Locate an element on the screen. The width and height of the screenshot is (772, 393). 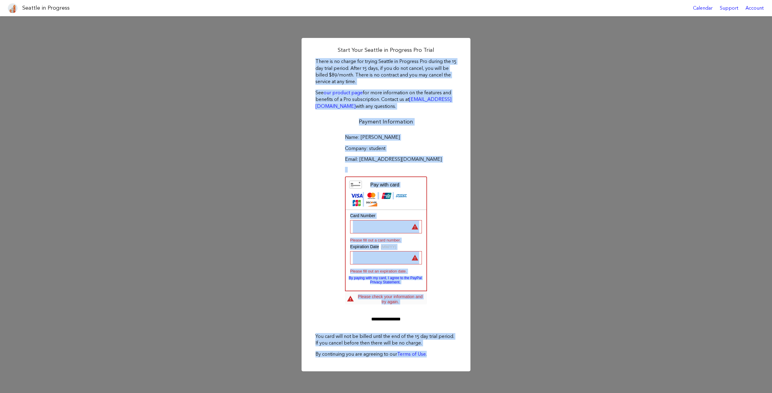
h1: Seattle in Progress is located at coordinates (46, 8).